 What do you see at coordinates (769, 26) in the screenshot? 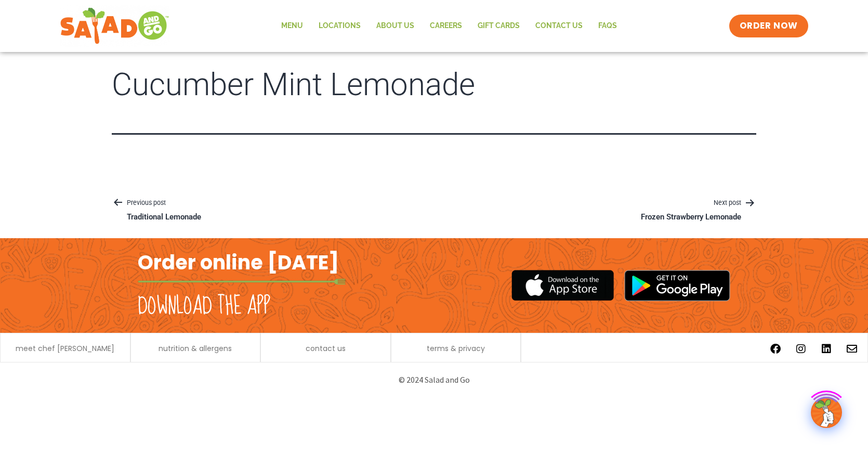
I see `span: ORDER NOW` at bounding box center [769, 26].